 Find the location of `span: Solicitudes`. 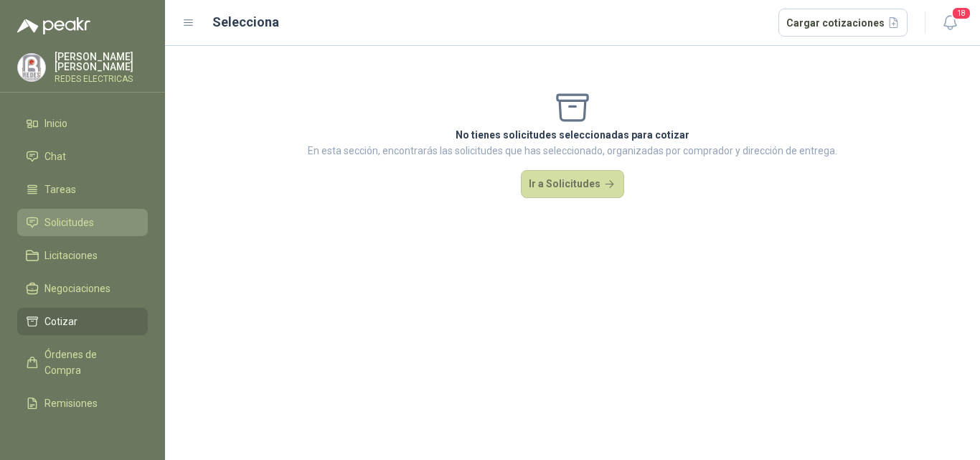

span: Solicitudes is located at coordinates (68, 223).